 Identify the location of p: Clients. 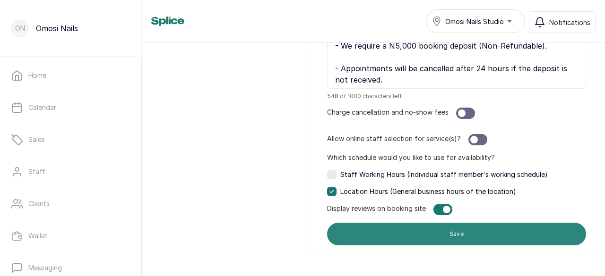
(39, 204).